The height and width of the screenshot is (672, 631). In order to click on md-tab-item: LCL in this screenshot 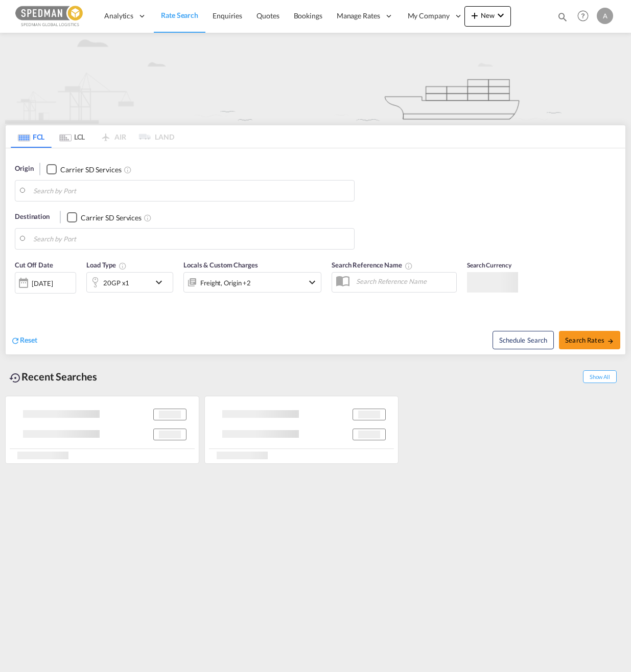, I will do `click(72, 136)`.